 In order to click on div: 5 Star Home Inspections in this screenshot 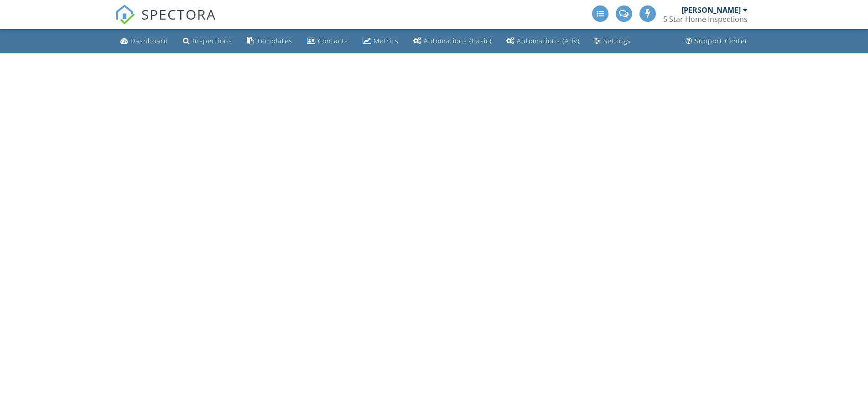, I will do `click(705, 19)`.